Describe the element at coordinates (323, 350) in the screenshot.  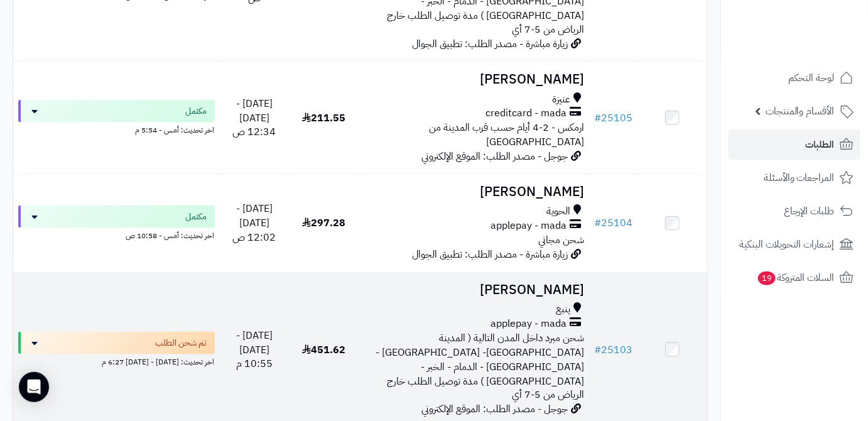
I see `span: 451.62` at that location.